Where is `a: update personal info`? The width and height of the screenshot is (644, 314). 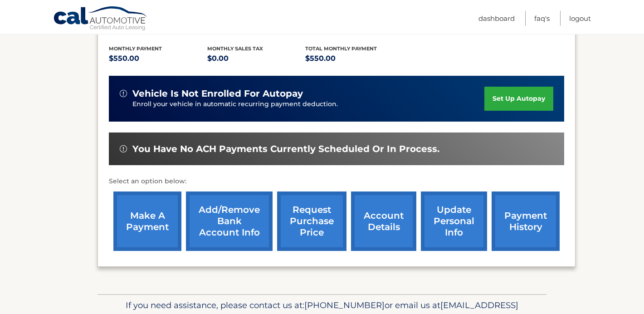
a: update personal info is located at coordinates (454, 221).